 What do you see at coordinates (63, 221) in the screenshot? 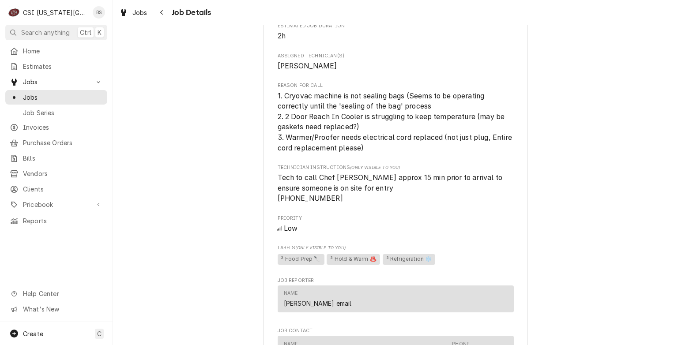
I see `span: Reports` at bounding box center [63, 221].